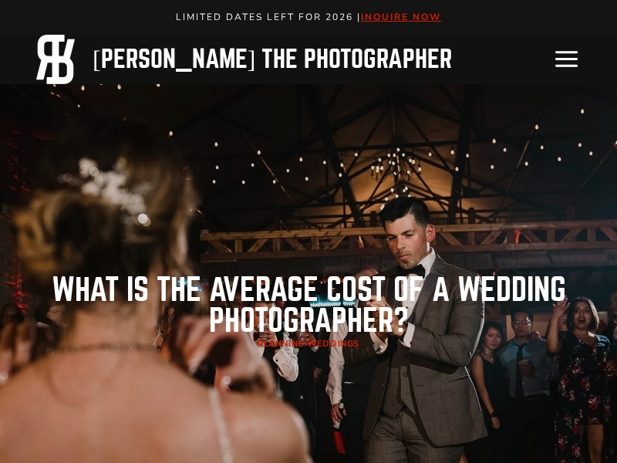 Image resolution: width=617 pixels, height=463 pixels. I want to click on a: Weddings, so click(333, 343).